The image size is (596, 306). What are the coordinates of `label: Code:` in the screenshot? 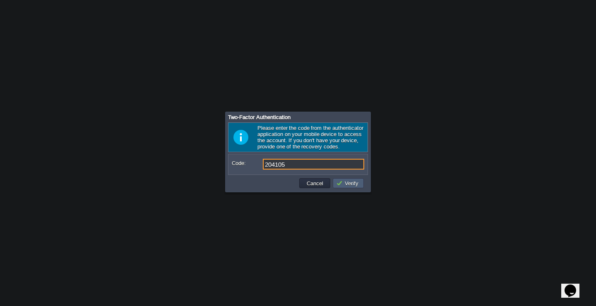 It's located at (247, 163).